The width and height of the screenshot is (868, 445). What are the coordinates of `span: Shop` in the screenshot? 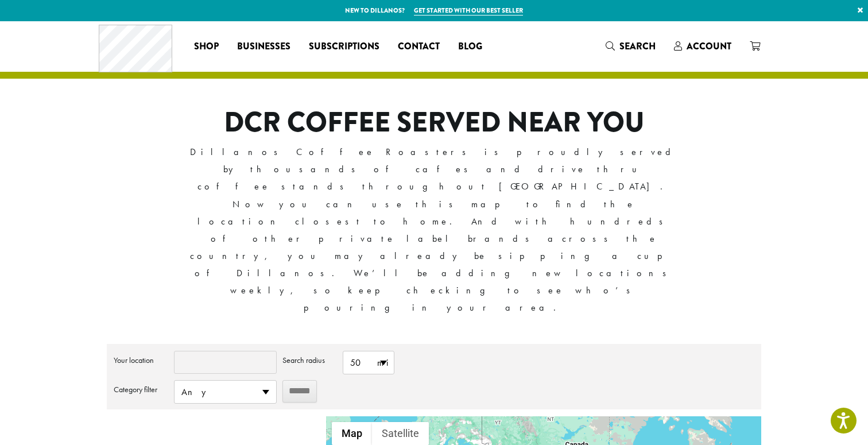 It's located at (206, 46).